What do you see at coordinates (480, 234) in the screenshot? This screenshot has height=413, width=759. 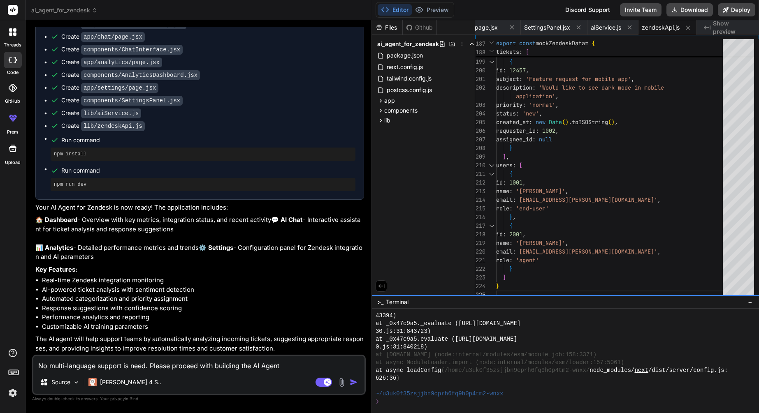 I see `div: 218` at bounding box center [480, 234].